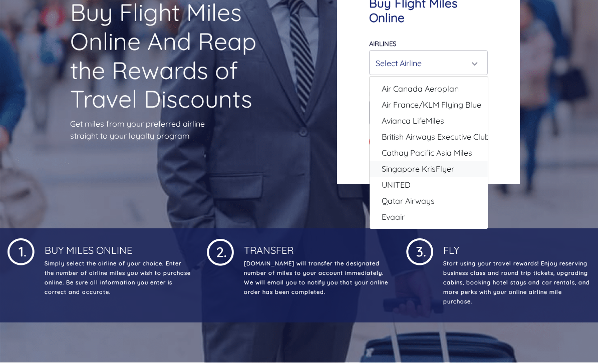  I want to click on span: Avianca LifeMiles, so click(413, 121).